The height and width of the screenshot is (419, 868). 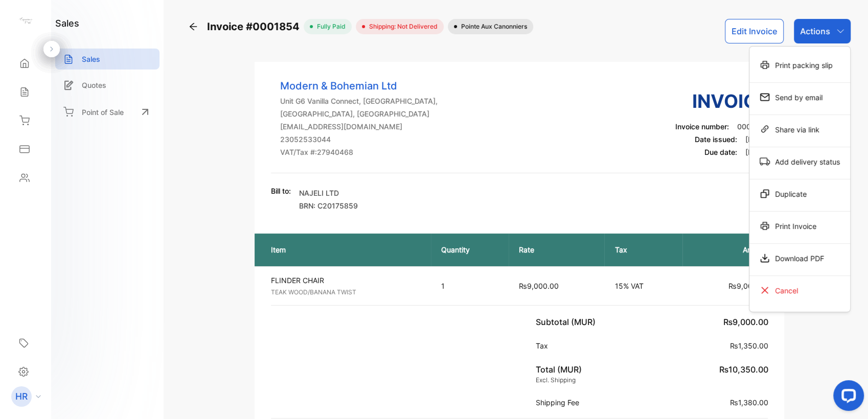 What do you see at coordinates (23, 19) in the screenshot?
I see `button: Open LiveChat chat widget` at bounding box center [23, 19].